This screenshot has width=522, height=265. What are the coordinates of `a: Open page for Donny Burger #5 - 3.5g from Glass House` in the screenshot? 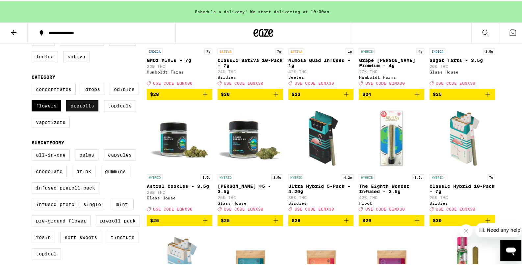 It's located at (250, 158).